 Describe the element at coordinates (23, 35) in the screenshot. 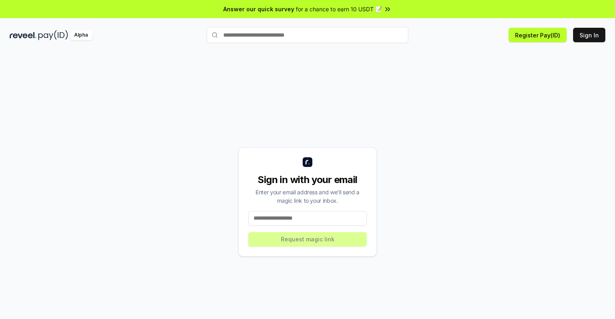

I see `img: reveel_dark` at that location.